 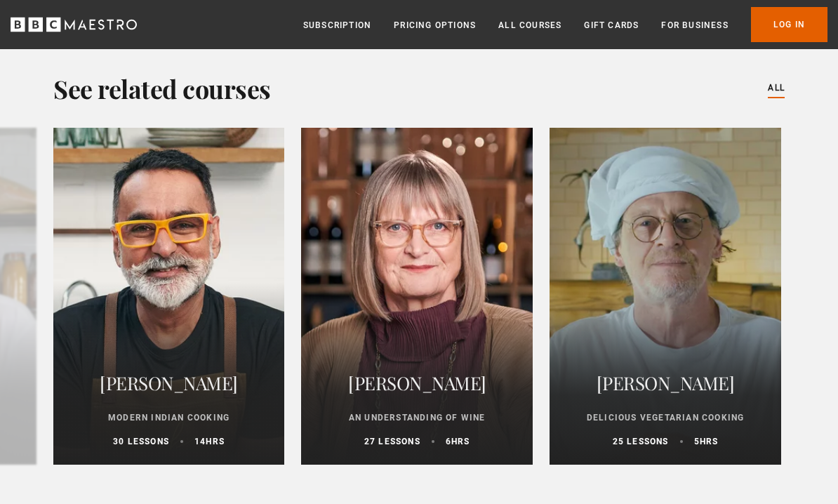 What do you see at coordinates (434, 25) in the screenshot?
I see `a: Pricing Options` at bounding box center [434, 25].